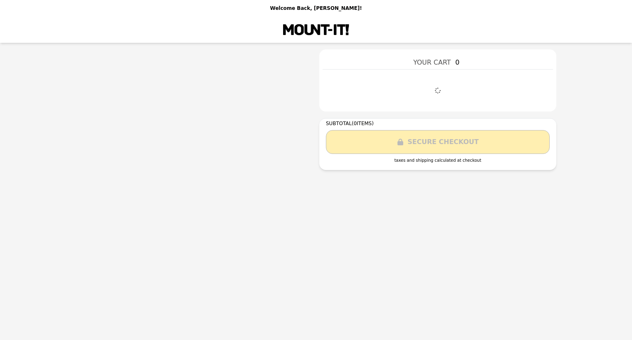 This screenshot has width=632, height=340. I want to click on span: 0, so click(458, 63).